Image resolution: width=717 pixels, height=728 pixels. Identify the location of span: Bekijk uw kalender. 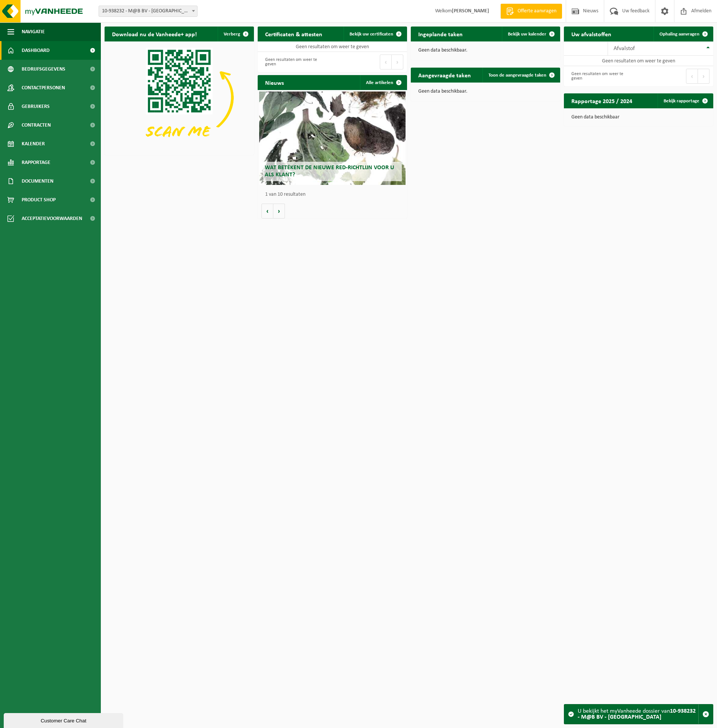
(527, 34).